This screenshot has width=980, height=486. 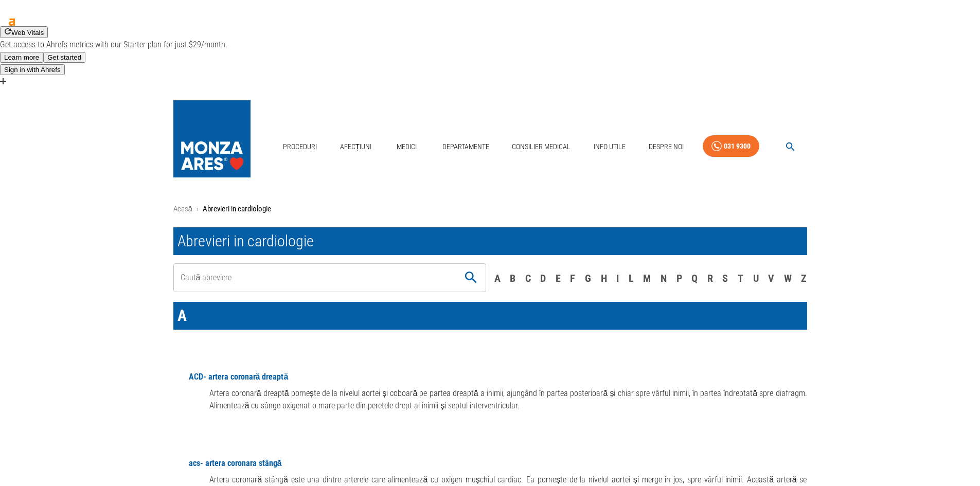 What do you see at coordinates (300, 146) in the screenshot?
I see `a: Proceduri` at bounding box center [300, 146].